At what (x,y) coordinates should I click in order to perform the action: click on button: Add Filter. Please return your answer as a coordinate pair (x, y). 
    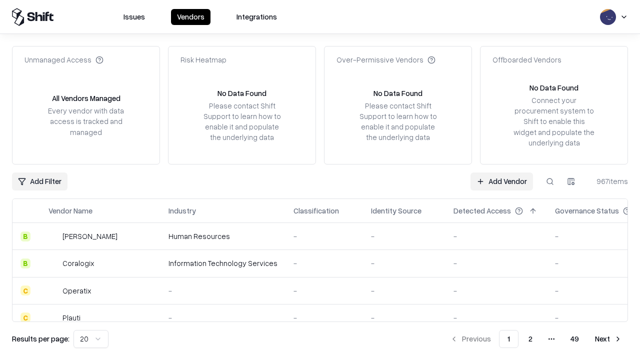
    Looking at the image, I should click on (40, 182).